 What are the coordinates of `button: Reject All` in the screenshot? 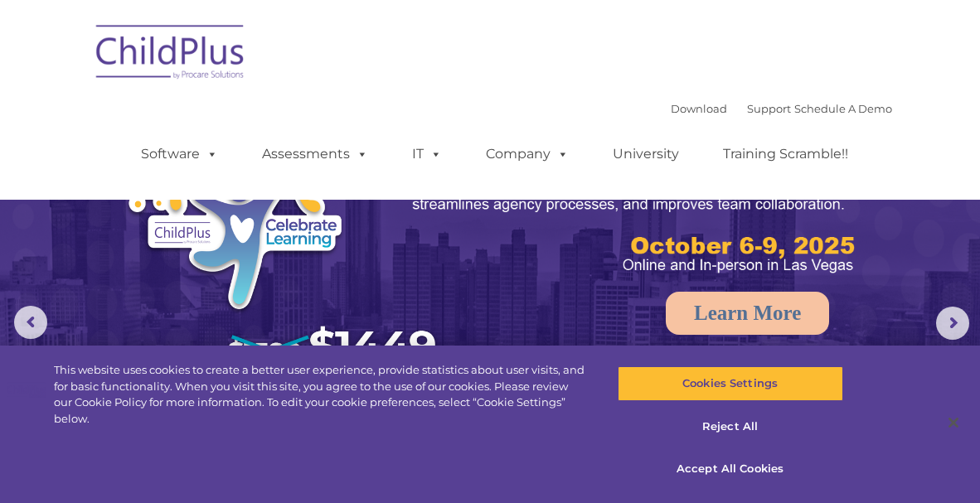 It's located at (731, 427).